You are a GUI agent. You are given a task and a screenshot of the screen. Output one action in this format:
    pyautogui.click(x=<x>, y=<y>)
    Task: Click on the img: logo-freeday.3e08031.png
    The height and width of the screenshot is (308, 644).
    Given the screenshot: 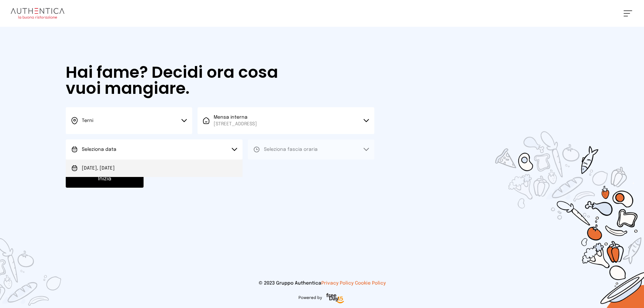 What is the action you would take?
    pyautogui.click(x=335, y=298)
    